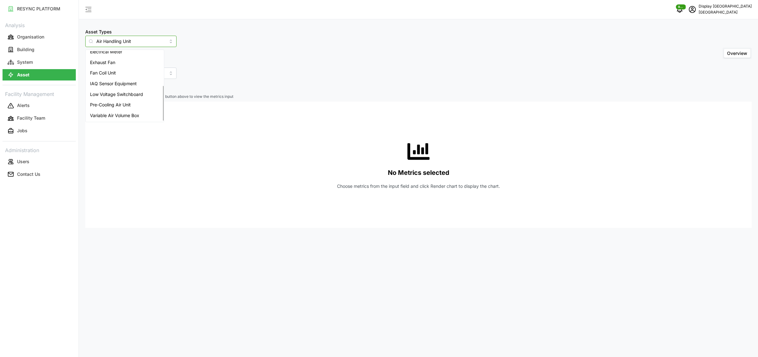 Image resolution: width=758 pixels, height=357 pixels. What do you see at coordinates (737, 53) in the screenshot?
I see `span: Overview` at bounding box center [737, 53].